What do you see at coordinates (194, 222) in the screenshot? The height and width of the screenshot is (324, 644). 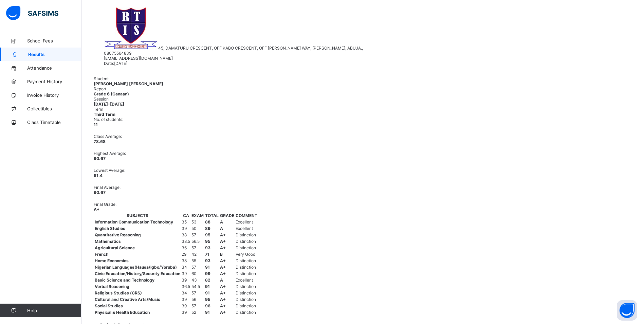 I see `span: 53` at bounding box center [194, 222].